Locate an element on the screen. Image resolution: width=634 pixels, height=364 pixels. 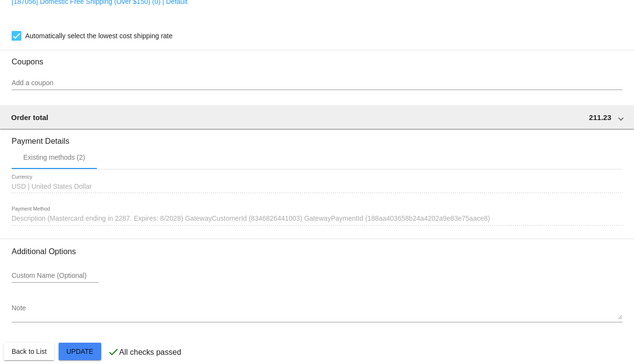
button: Back to List is located at coordinates (29, 352).